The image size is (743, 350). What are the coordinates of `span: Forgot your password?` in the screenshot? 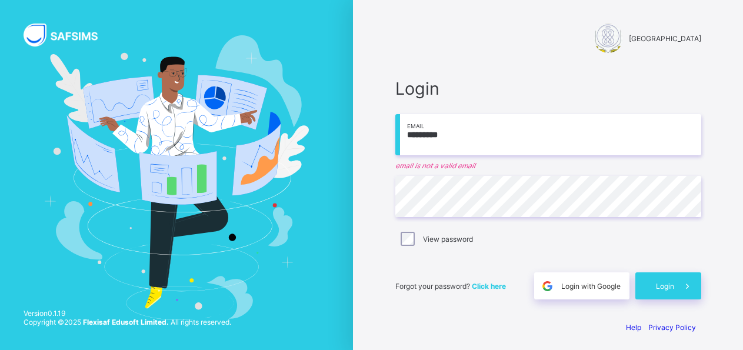 It's located at (451, 286).